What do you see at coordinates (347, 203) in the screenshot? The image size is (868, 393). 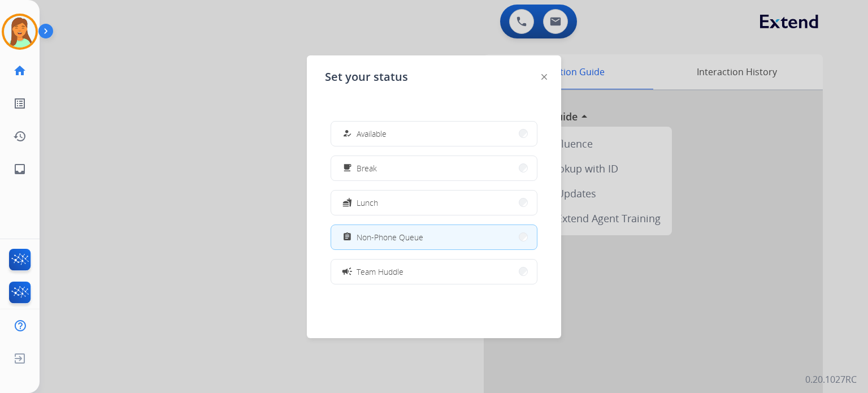 I see `mat-icon: fastfood` at bounding box center [347, 203].